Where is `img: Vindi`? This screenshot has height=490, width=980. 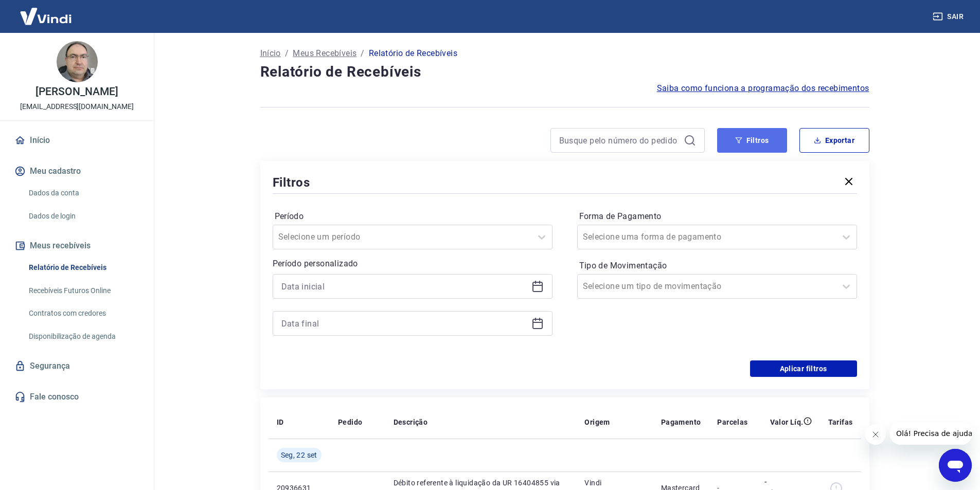 img: Vindi is located at coordinates (46, 16).